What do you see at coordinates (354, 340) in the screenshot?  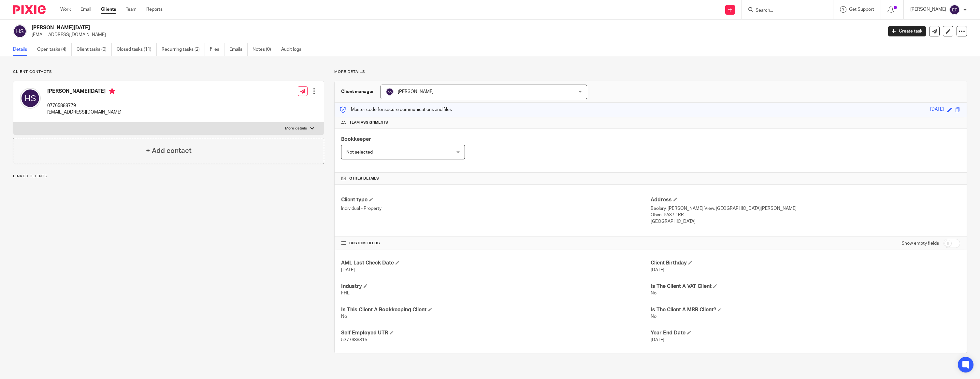 I see `span: 5377689815` at bounding box center [354, 340].